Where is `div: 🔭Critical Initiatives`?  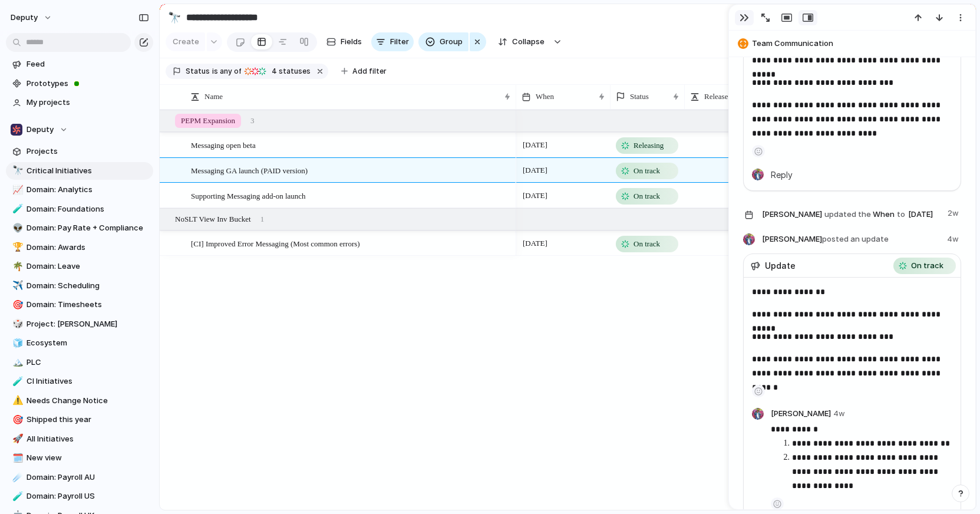 div: 🔭Critical Initiatives is located at coordinates (80, 171).